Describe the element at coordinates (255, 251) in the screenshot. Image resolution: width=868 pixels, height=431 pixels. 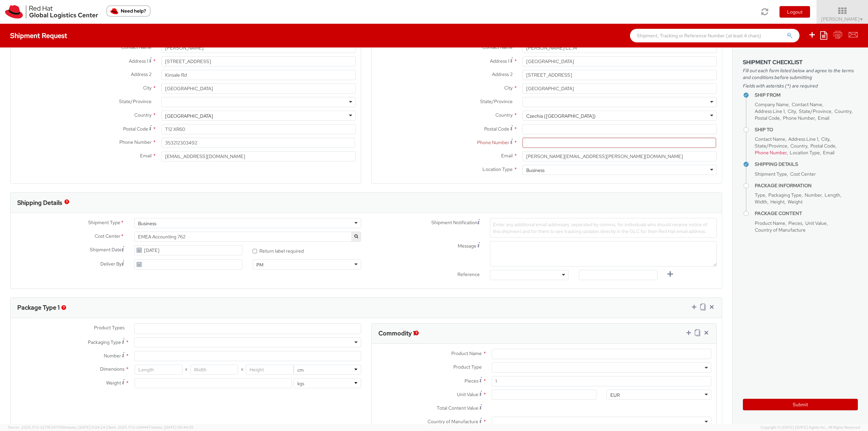
I see `input: Return label required` at that location.